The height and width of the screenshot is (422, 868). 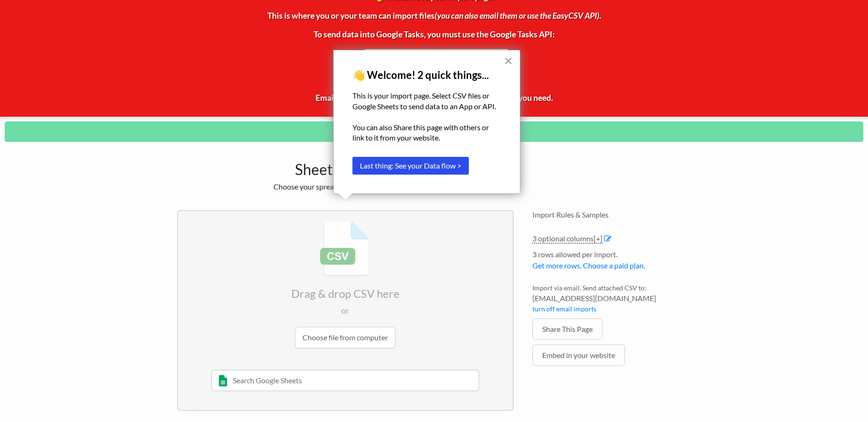 I want to click on button: Last thing: See your Data flow >, so click(x=410, y=166).